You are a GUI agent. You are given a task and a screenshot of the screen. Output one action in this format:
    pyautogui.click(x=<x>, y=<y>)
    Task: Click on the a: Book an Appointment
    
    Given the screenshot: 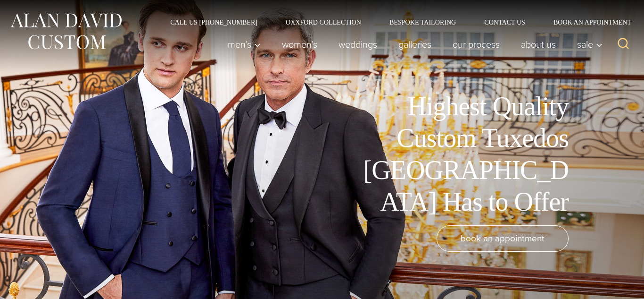 What is the action you would take?
    pyautogui.click(x=587, y=22)
    